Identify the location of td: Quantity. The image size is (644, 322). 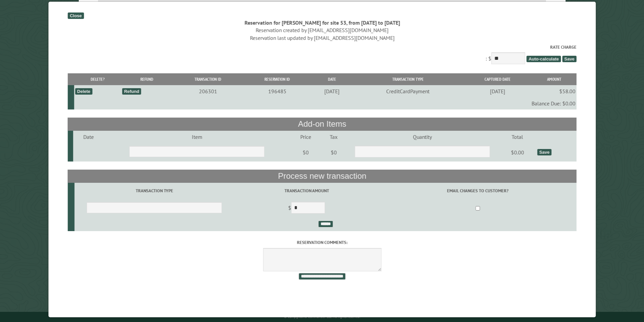
(422, 137).